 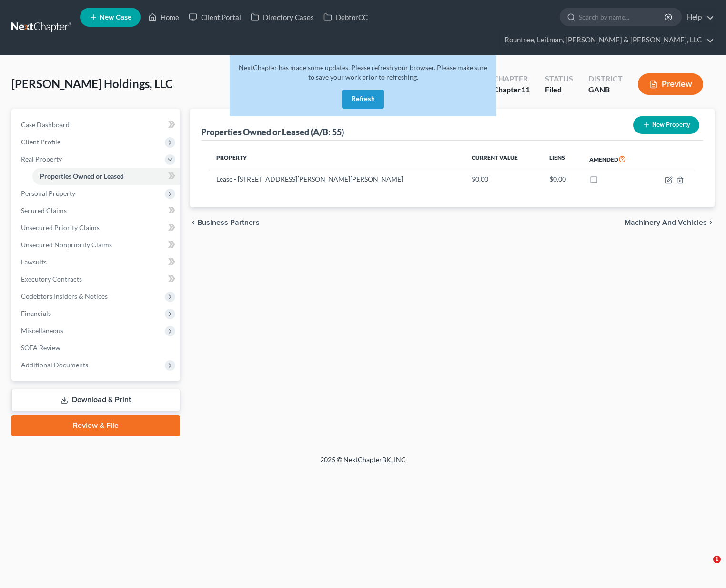 I want to click on span: Lawsuits, so click(x=34, y=262).